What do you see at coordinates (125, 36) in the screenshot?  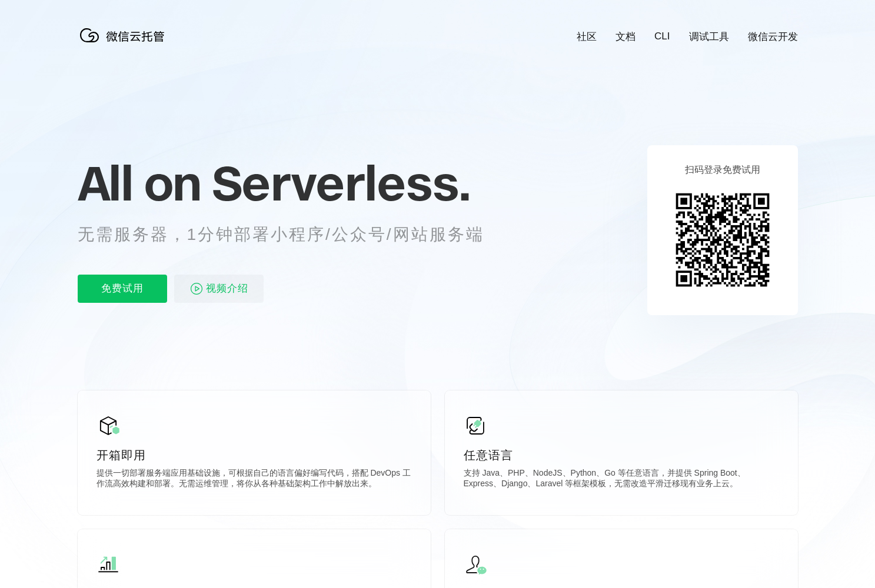 I see `img: 微信云托管` at bounding box center [125, 36].